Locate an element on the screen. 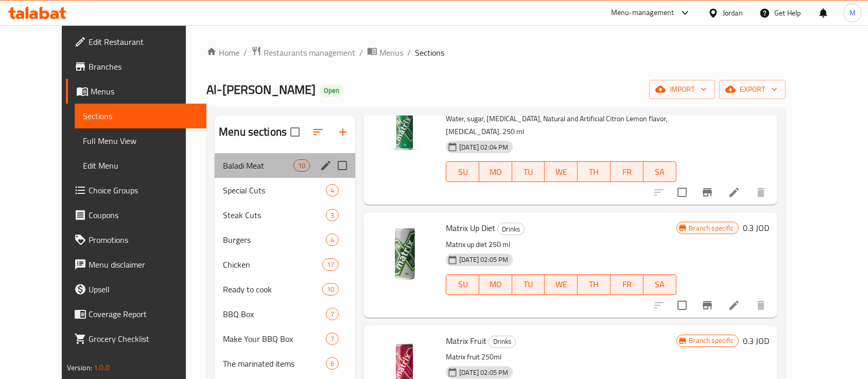  a: Coverage Report is located at coordinates (137, 314).